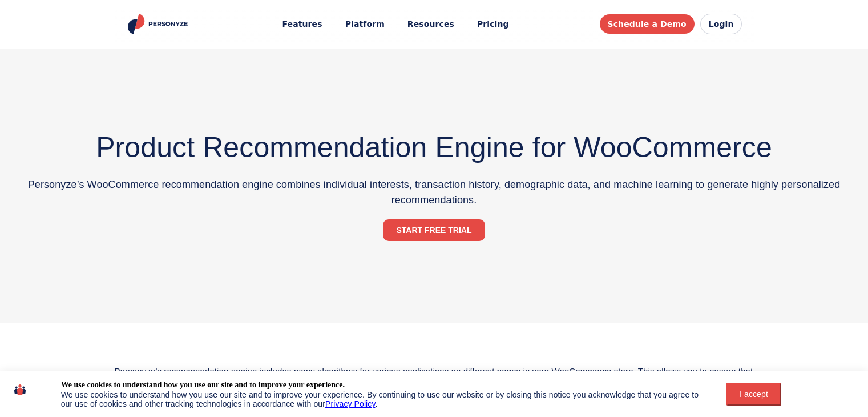 The height and width of the screenshot is (417, 868). I want to click on div: Personyze’s WooCommerce recommendation engine combines individual interests, transaction history,..., so click(434, 193).